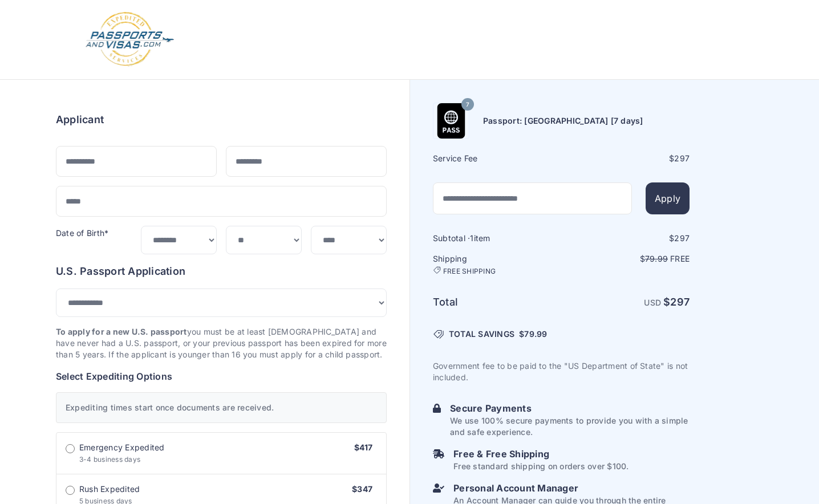  Describe the element at coordinates (653, 303) in the screenshot. I see `span: USD` at that location.